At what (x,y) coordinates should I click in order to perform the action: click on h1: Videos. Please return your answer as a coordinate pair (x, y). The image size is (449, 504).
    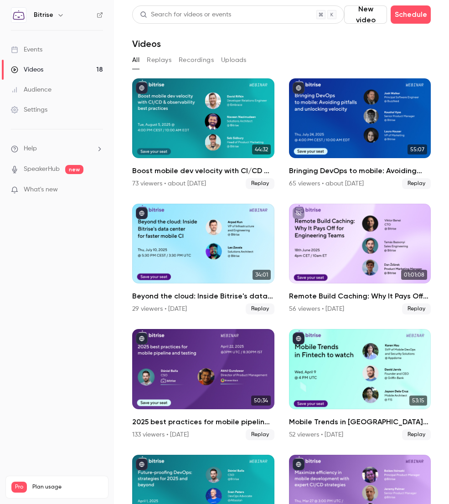
    Looking at the image, I should click on (146, 44).